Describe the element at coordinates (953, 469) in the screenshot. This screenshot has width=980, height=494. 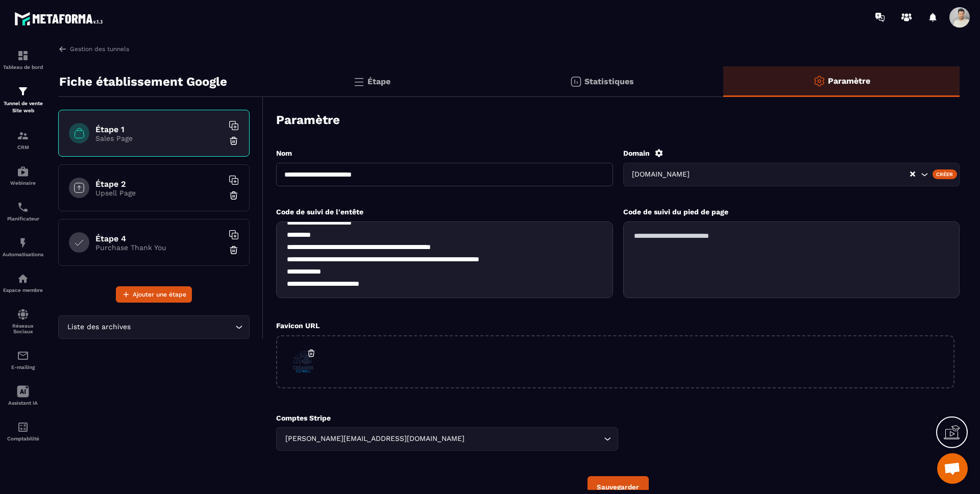
I see `div: Ouvrir le chat` at that location.